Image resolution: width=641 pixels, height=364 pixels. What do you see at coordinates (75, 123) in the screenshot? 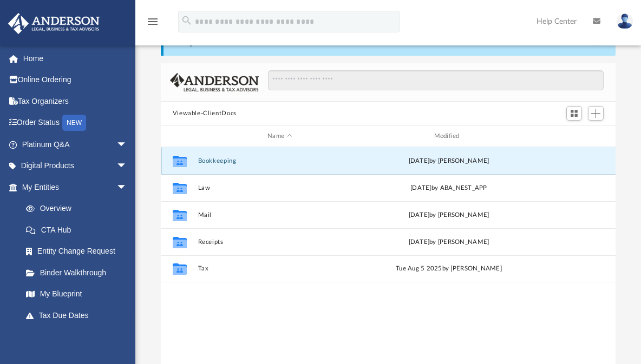
I see `a: Order StatusNEW` at bounding box center [75, 123].